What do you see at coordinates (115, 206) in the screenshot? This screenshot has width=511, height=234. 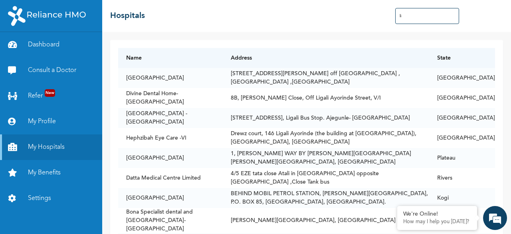 I see `div: FAQs` at bounding box center [115, 206].